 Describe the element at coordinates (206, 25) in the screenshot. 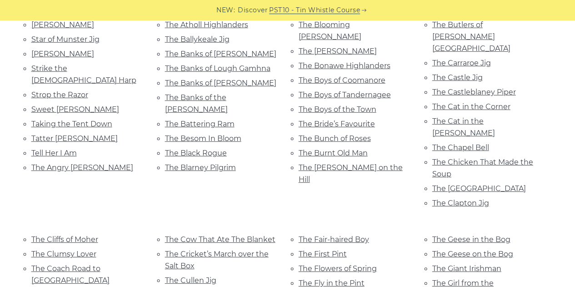

I see `a: The Atholl Highlanders` at that location.